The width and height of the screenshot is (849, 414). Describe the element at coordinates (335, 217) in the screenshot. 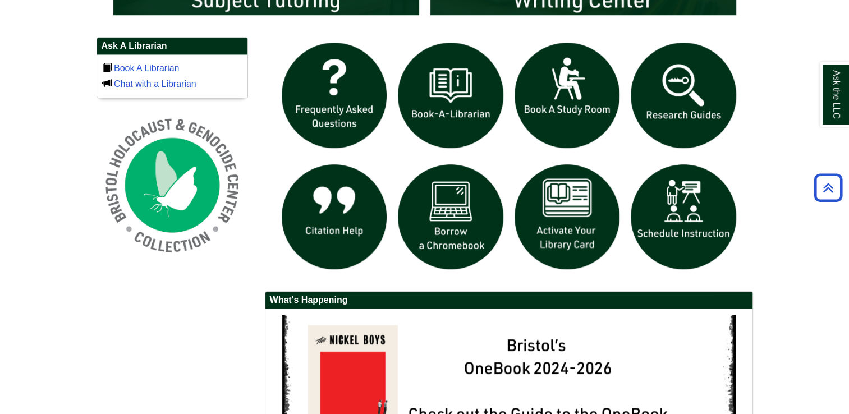

I see `img: citation help icon links to citation help guide page` at that location.